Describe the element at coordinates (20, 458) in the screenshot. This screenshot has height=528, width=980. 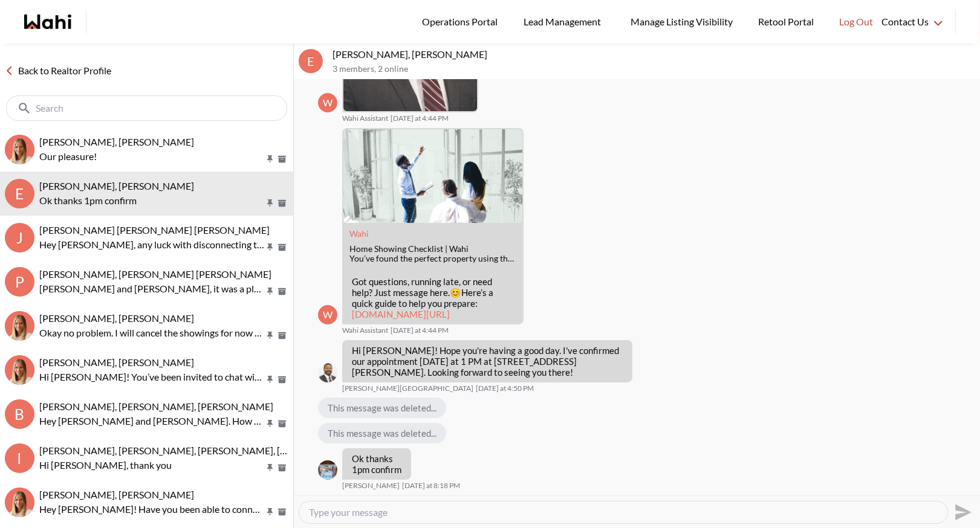
I see `div: I` at that location.